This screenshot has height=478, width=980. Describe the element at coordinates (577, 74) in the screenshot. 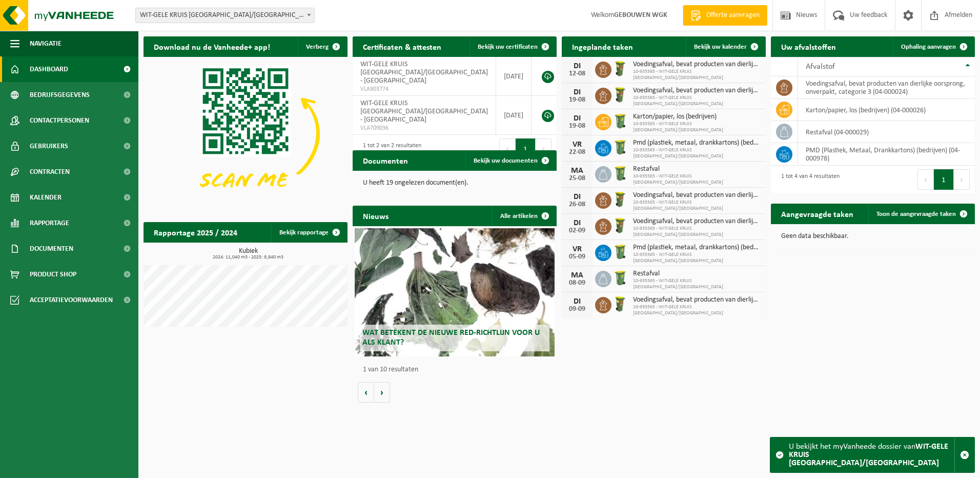

I see `div: 12-08` at that location.